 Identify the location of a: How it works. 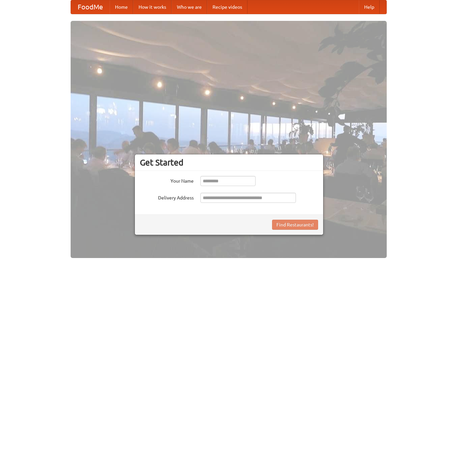
(152, 7).